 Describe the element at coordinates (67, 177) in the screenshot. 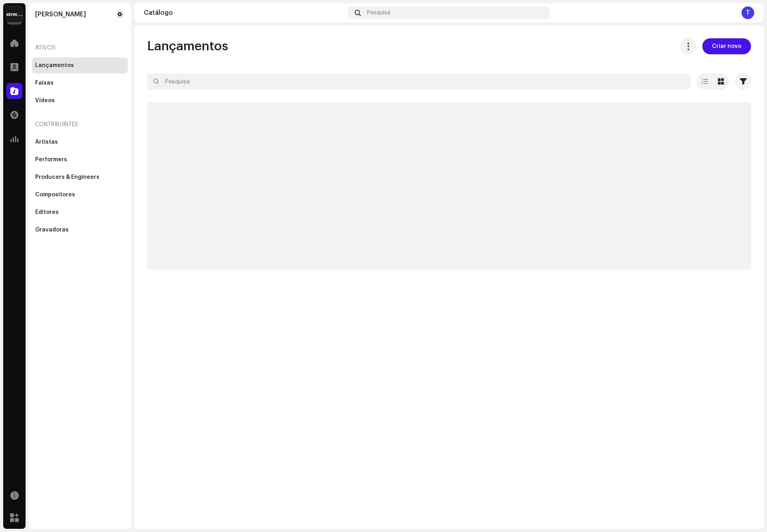

I see `div: Producers & Engineers` at that location.